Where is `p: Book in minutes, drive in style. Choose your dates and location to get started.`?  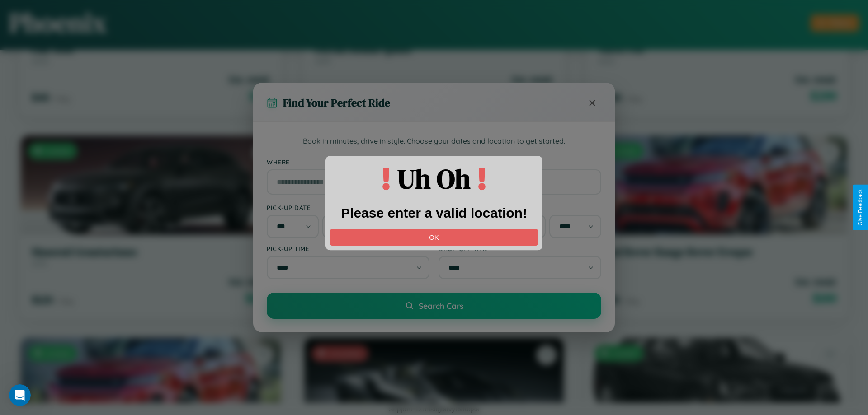
p: Book in minutes, drive in style. Choose your dates and location to get started. is located at coordinates (434, 141).